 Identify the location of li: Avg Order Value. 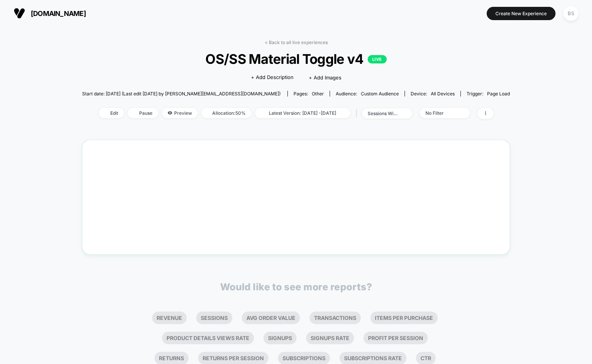
(271, 317).